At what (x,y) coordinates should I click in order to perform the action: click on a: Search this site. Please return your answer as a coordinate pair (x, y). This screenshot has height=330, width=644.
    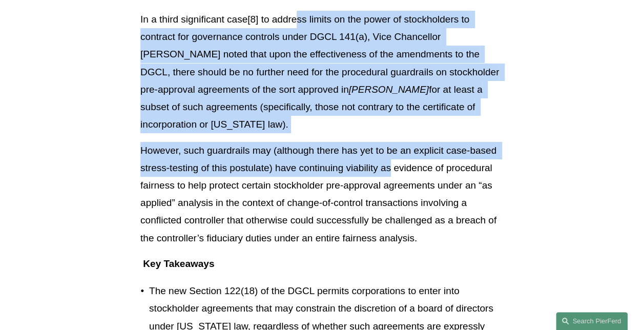
    Looking at the image, I should click on (592, 321).